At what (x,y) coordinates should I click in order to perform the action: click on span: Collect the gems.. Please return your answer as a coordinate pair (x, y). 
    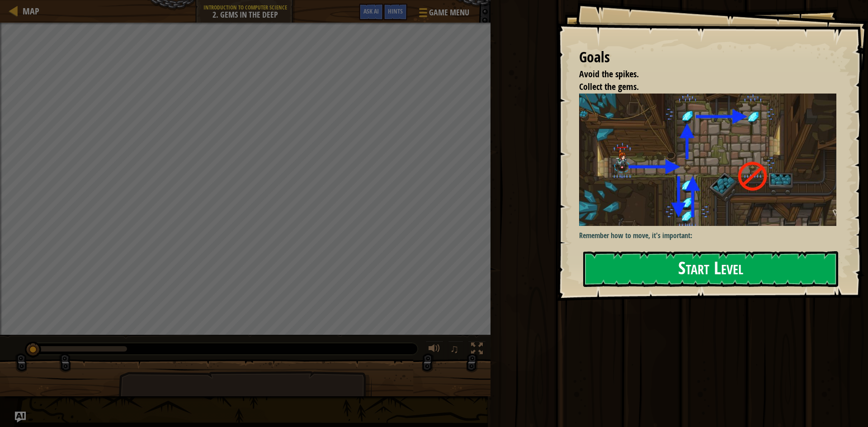
    Looking at the image, I should click on (610, 87).